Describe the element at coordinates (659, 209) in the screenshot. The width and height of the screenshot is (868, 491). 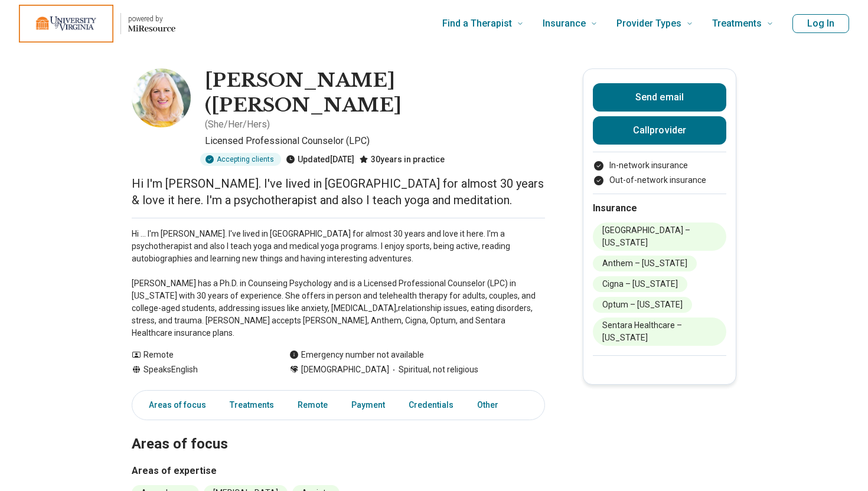
I see `h2: Insurance` at that location.